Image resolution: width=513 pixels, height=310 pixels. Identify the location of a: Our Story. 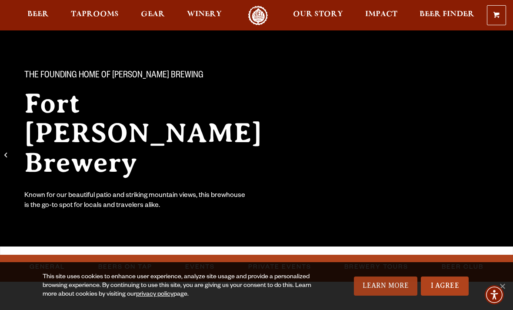
(318, 15).